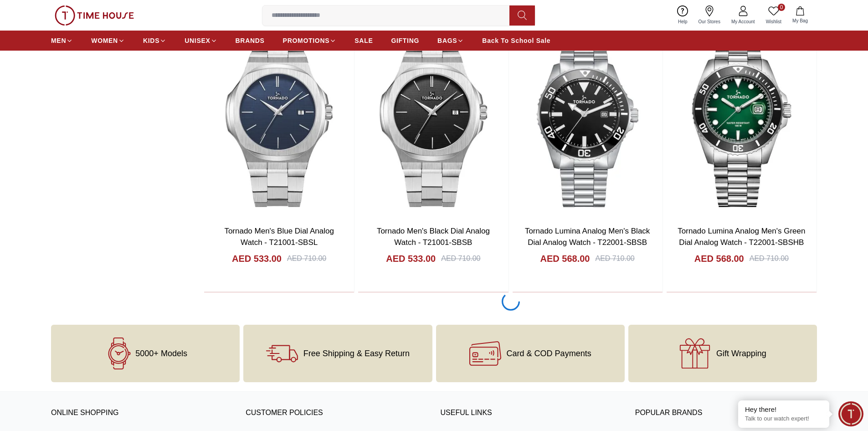 The height and width of the screenshot is (431, 868). Describe the element at coordinates (773, 21) in the screenshot. I see `span: Wishlist` at that location.